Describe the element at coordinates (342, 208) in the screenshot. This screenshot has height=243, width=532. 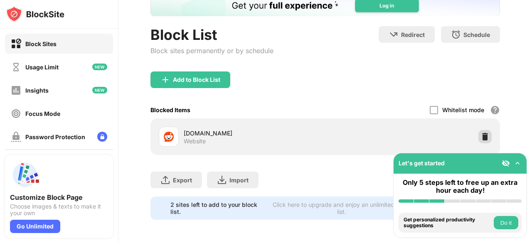
I see `div: Click here to upgrade and enjoy an unlimited block list.` at that location.